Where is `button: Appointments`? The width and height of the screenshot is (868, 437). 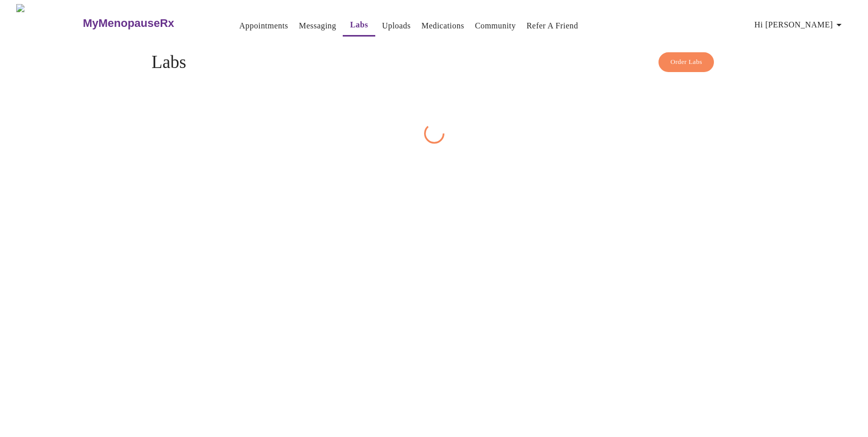 button: Appointments is located at coordinates (264, 26).